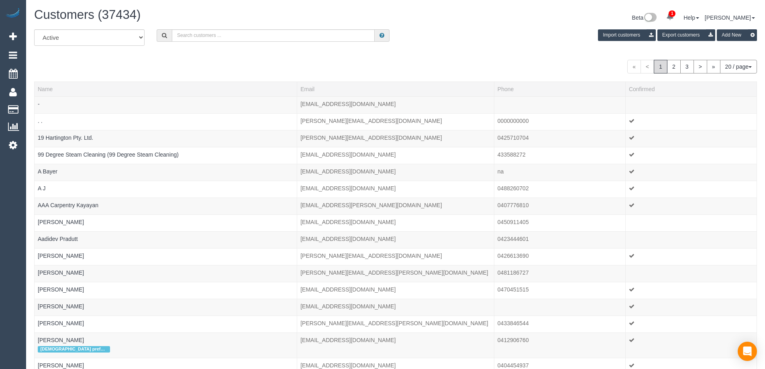  What do you see at coordinates (739, 67) in the screenshot?
I see `button: 20 / page` at bounding box center [739, 67].